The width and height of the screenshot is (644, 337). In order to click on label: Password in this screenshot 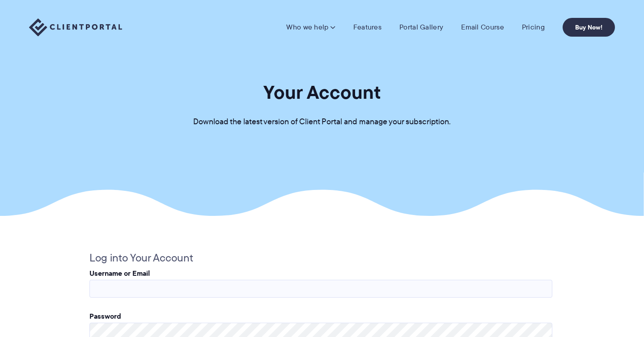, I will do `click(105, 316)`.